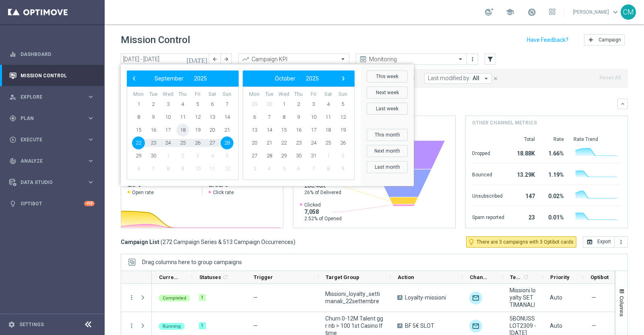 The image size is (644, 335). I want to click on span: 24, so click(168, 143).